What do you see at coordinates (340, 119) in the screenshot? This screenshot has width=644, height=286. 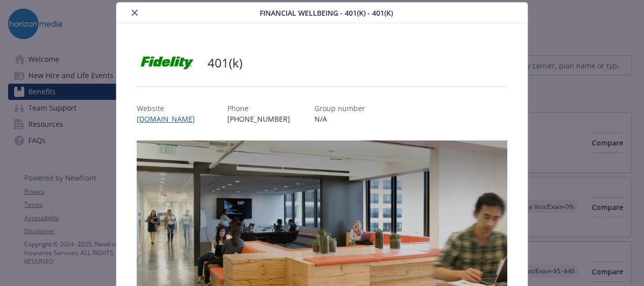 I see `p: N/A` at bounding box center [340, 119].